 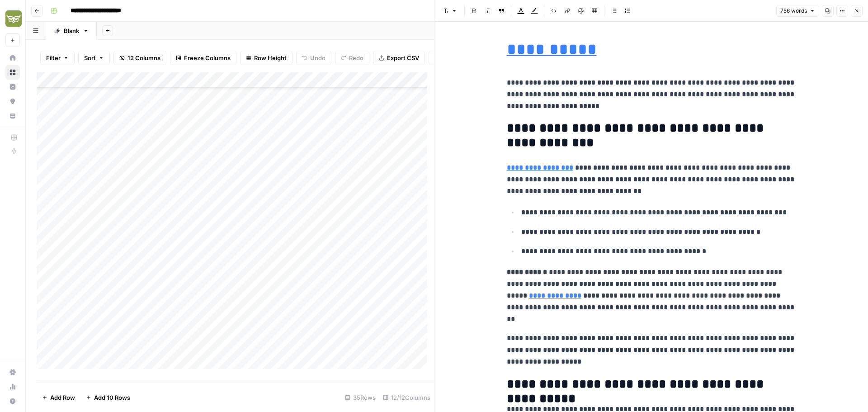 I want to click on button: Sort, so click(x=94, y=58).